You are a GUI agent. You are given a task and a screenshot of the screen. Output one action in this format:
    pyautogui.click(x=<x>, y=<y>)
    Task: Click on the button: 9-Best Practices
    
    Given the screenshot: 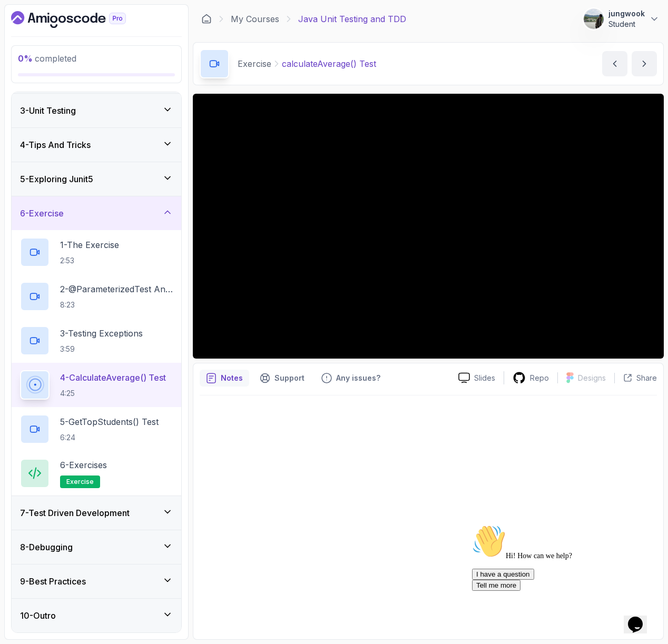 What is the action you would take?
    pyautogui.click(x=96, y=581)
    